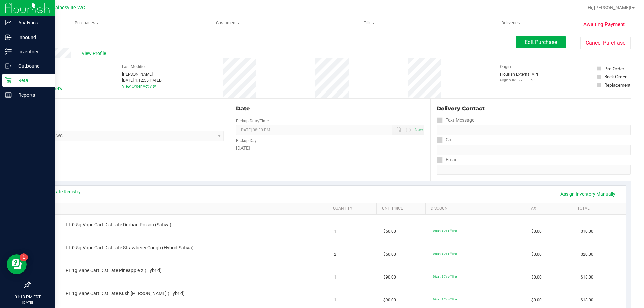  What do you see at coordinates (540, 42) in the screenshot?
I see `button: Edit Purchase` at bounding box center [540, 42].